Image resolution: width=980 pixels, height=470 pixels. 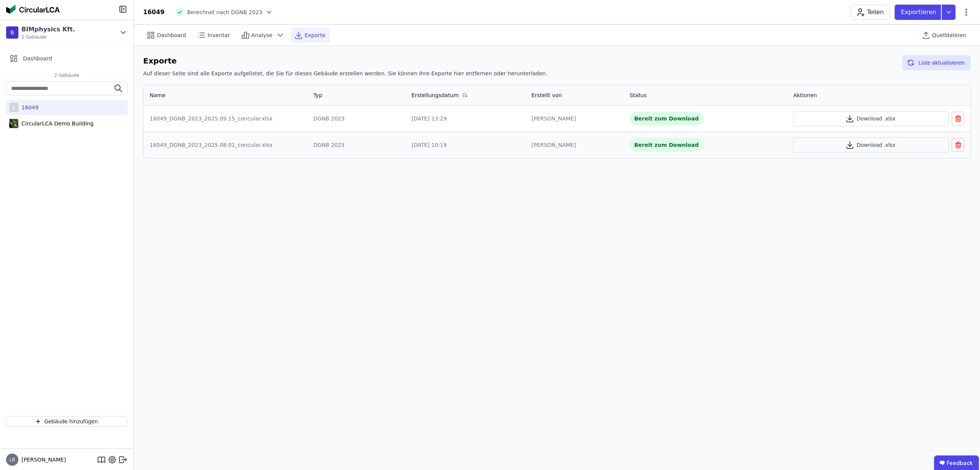 What do you see at coordinates (12, 32) in the screenshot?
I see `div: B` at bounding box center [12, 32].